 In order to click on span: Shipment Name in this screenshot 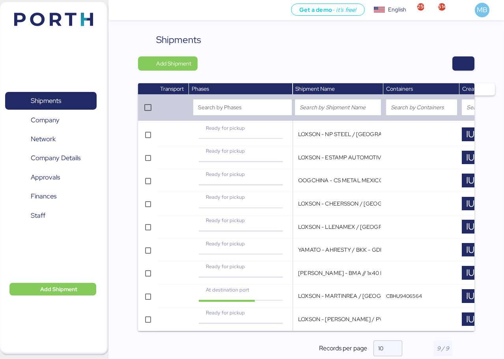, I will do `click(315, 89)`.